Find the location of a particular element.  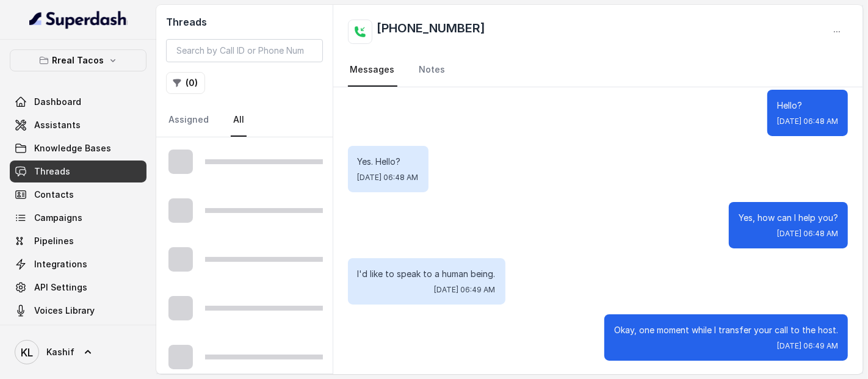

a: Contacts is located at coordinates (78, 194).